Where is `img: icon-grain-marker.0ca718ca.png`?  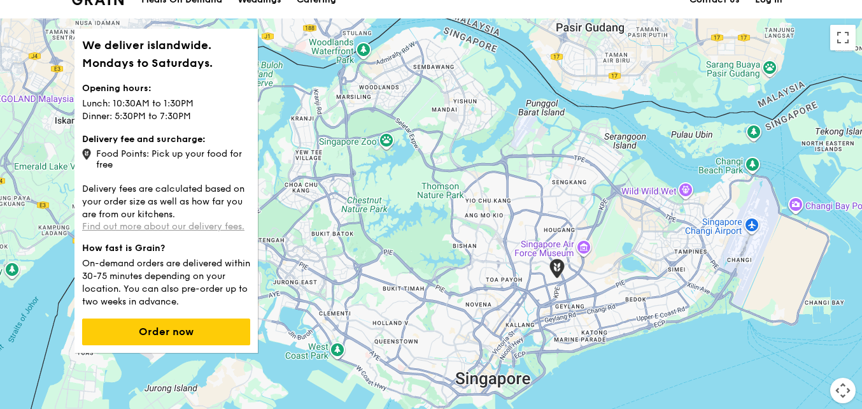 img: icon-grain-marker.0ca718ca.png is located at coordinates (87, 154).